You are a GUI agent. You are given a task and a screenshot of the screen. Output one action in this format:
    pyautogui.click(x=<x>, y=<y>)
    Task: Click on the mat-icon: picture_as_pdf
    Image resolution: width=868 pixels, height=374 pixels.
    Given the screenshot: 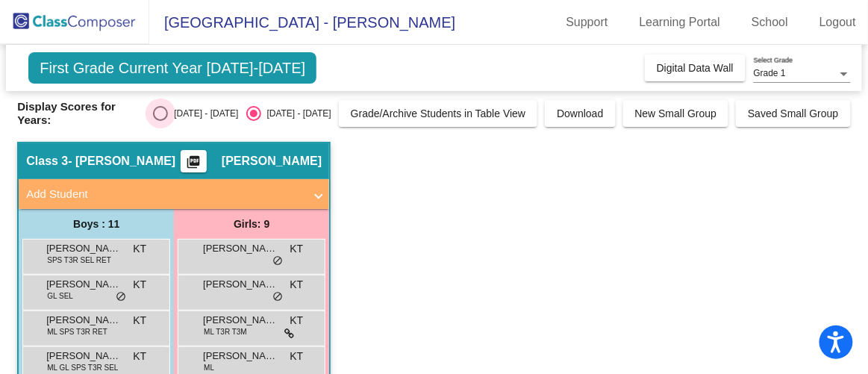 What is the action you would take?
    pyautogui.click(x=194, y=165)
    